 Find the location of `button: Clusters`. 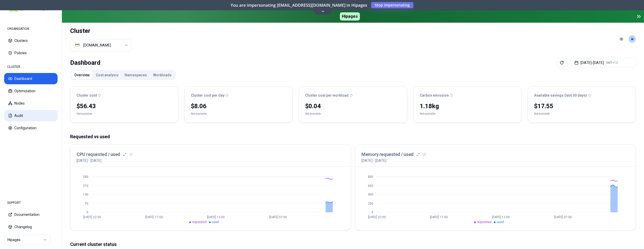

button: Clusters is located at coordinates (31, 40).